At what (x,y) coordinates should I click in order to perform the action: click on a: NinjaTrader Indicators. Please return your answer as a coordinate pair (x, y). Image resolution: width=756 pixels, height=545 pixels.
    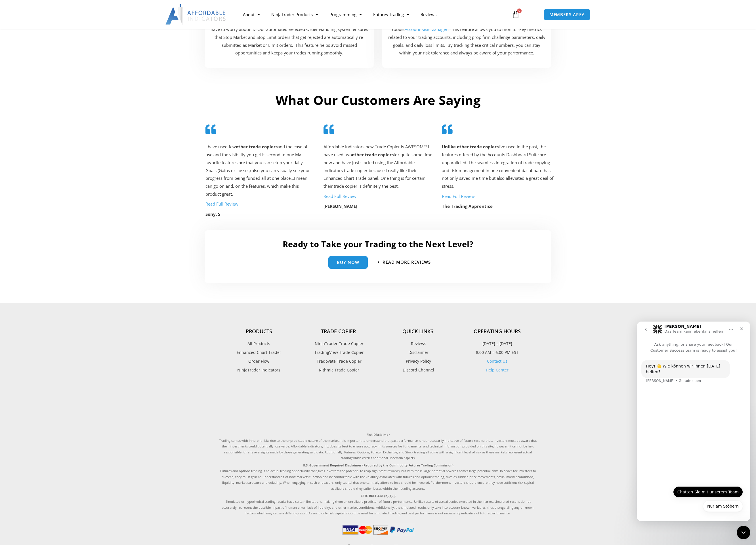
    Looking at the image, I should click on (259, 370).